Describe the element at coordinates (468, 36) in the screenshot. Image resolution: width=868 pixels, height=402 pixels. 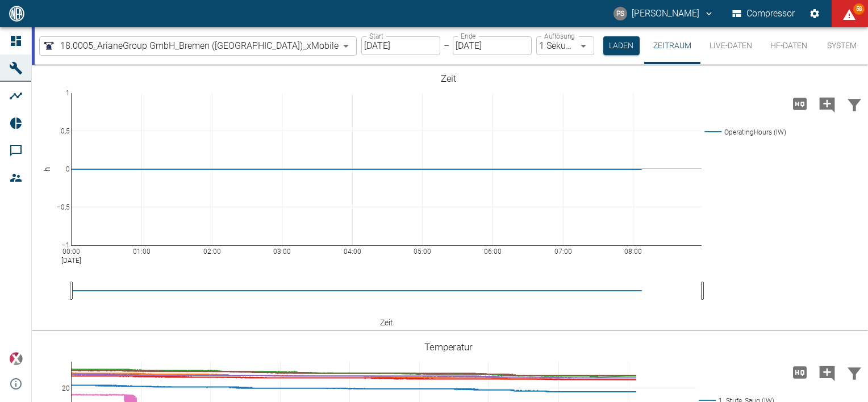
I see `label: Ende` at that location.